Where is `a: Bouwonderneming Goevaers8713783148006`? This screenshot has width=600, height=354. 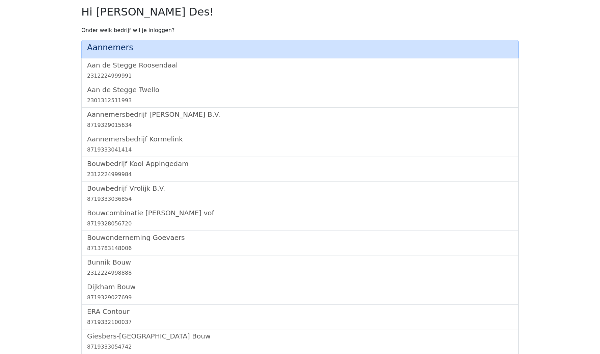
a: Bouwonderneming Goevaers8713783148006 is located at coordinates (300, 243).